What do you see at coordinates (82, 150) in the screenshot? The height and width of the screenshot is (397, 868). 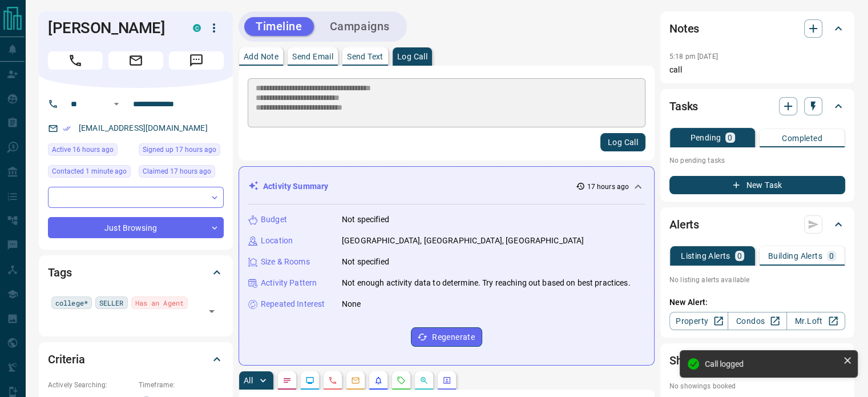 I see `span: Active 16 hours ago` at bounding box center [82, 150].